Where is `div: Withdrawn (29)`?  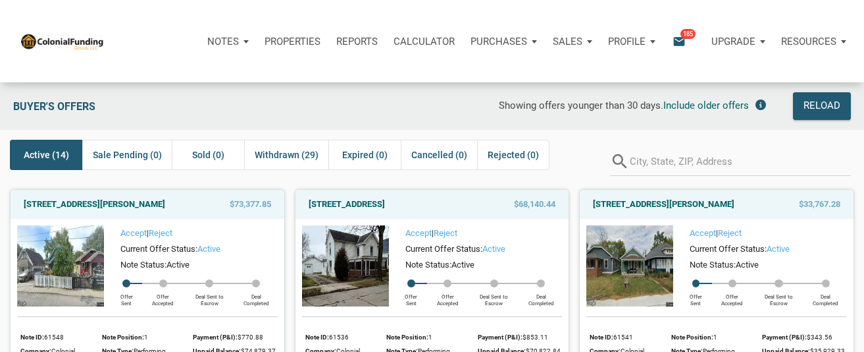 div: Withdrawn (29) is located at coordinates (286, 155).